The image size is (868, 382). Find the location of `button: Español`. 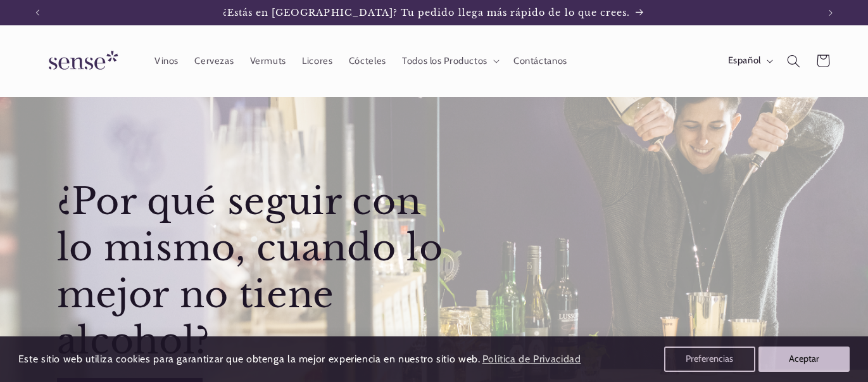

button: Español is located at coordinates (748, 61).